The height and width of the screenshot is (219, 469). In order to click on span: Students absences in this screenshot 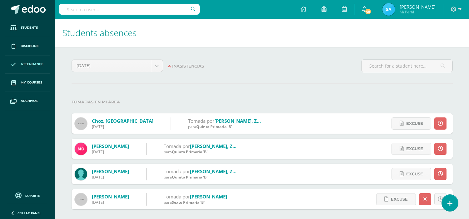, I will do `click(99, 33)`.